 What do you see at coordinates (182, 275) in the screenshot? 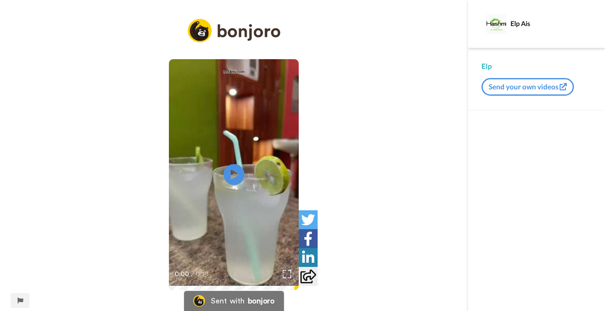
I see `span: 0:00` at bounding box center [182, 275].